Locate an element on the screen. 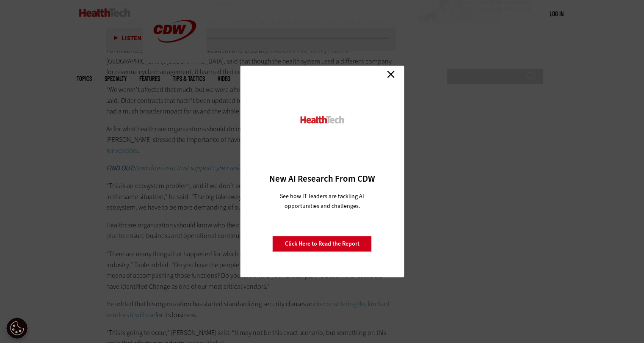  img: HealthTech_0.png is located at coordinates (322, 119).